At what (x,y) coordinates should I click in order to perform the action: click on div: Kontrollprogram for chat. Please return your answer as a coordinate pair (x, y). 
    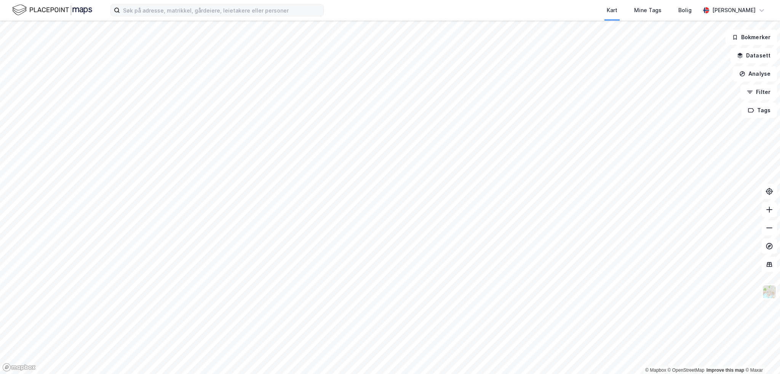
    Looking at the image, I should click on (761, 356).